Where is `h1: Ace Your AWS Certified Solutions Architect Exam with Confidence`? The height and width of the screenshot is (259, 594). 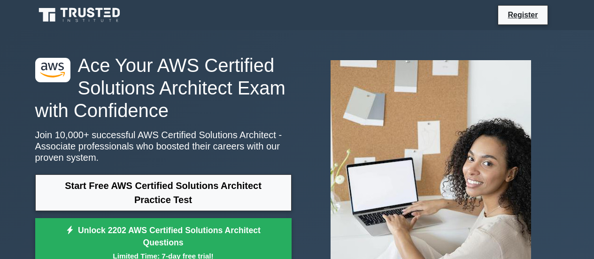 h1: Ace Your AWS Certified Solutions Architect Exam with Confidence is located at coordinates (163, 88).